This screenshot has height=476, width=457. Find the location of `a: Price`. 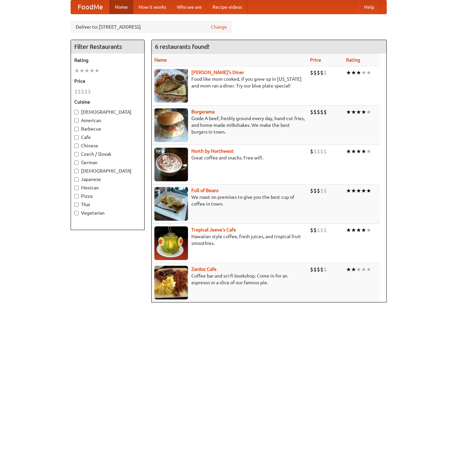

a: Price is located at coordinates (315, 60).